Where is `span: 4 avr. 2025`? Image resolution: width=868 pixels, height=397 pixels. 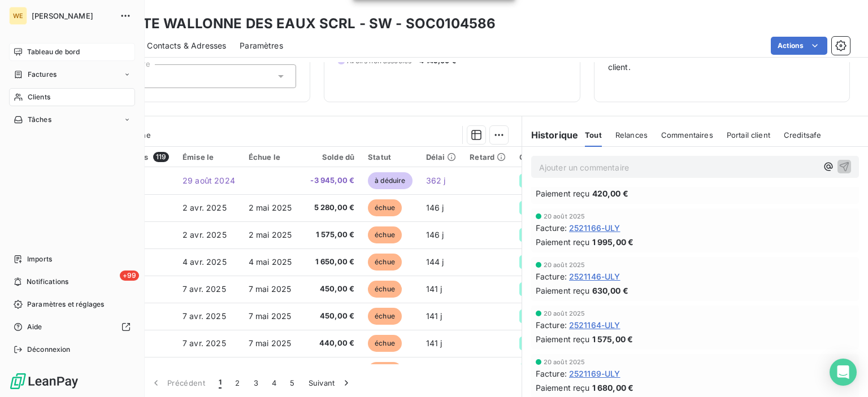
span: 4 avr. 2025 is located at coordinates (204, 261).